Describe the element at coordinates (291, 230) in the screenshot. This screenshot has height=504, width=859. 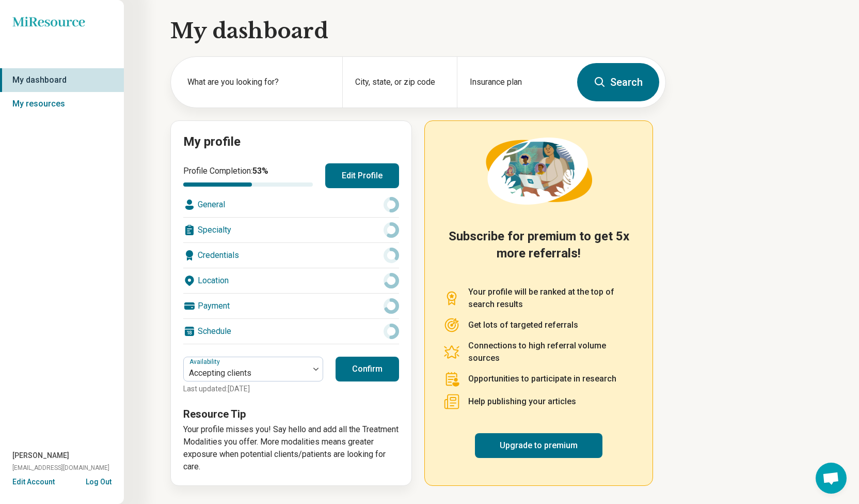
I see `div: Specialty` at that location.